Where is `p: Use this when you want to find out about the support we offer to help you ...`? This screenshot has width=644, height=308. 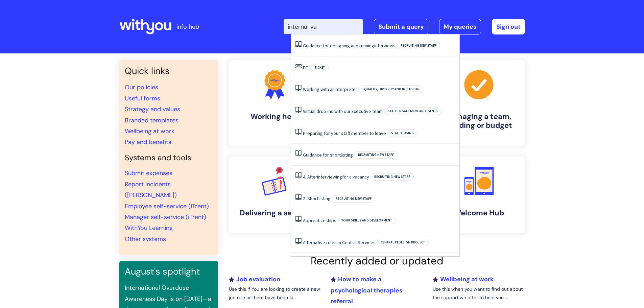
p: Use this when you want to find out about the support we offer to help you ... is located at coordinates (479, 293).